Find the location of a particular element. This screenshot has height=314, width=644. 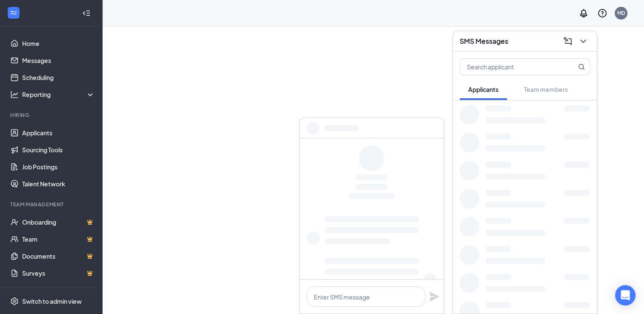

div: Hiring is located at coordinates (51, 115).